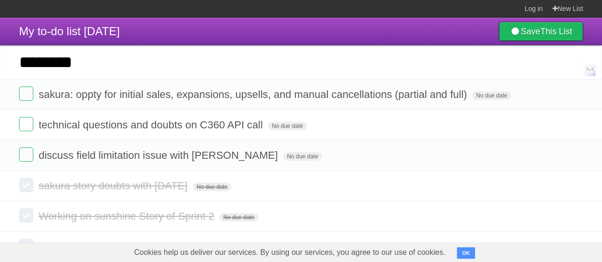  I want to click on span: technical questions and doubts on C360 API call, so click(152, 125).